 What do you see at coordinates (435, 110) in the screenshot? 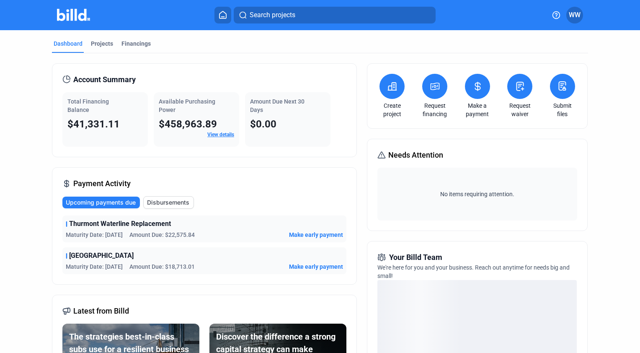
I see `a: Request financing` at bounding box center [435, 110].